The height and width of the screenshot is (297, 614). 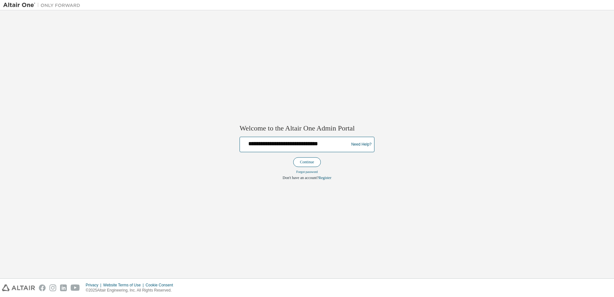 What do you see at coordinates (307, 172) in the screenshot?
I see `a: Forgot password` at bounding box center [307, 172].